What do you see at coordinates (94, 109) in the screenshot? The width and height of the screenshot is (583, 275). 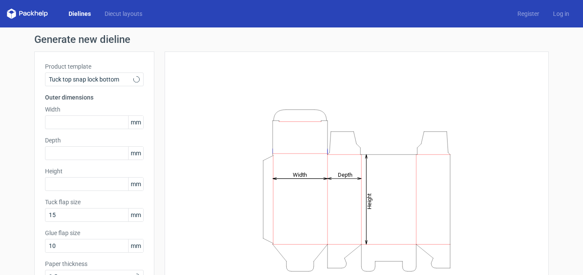 I see `label: Width` at bounding box center [94, 109].